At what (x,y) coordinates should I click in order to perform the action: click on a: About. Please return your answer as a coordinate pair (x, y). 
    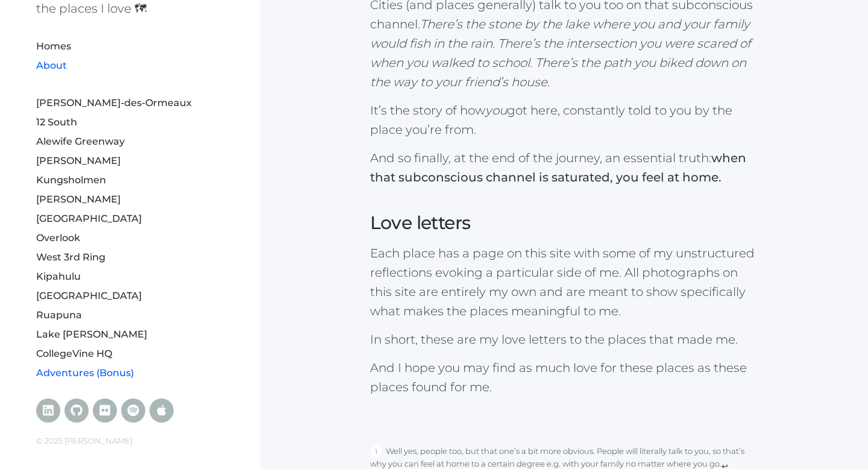
    Looking at the image, I should click on (51, 65).